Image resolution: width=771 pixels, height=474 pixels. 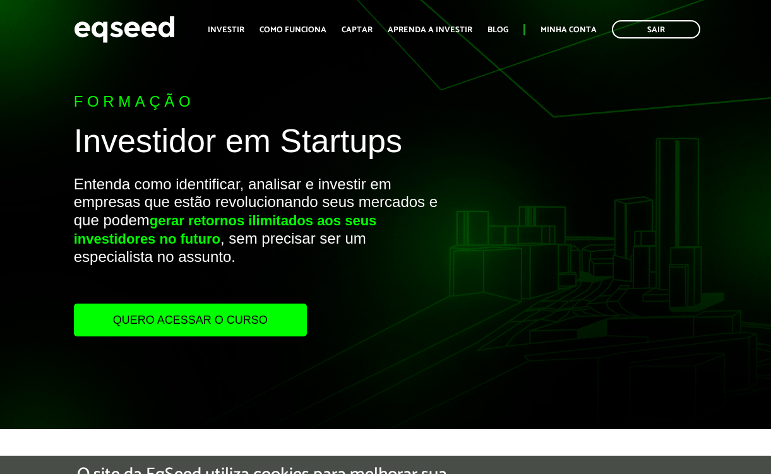 I want to click on p: Formação, so click(x=257, y=102).